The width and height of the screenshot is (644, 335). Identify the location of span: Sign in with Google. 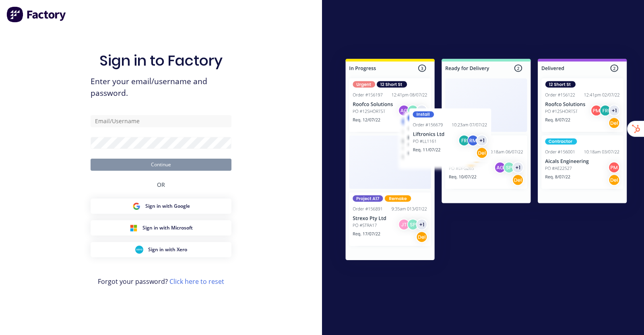
(168, 206).